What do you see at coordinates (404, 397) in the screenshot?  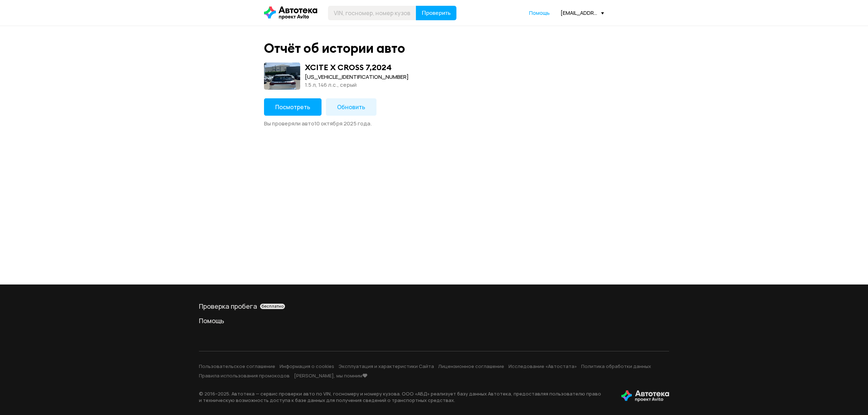 I see `p: © 2016– 2025 . Автотека — сервис проверки авто по VIN, госномеру и номеру кузова. ООО «АБД» реали...` at bounding box center [404, 397].